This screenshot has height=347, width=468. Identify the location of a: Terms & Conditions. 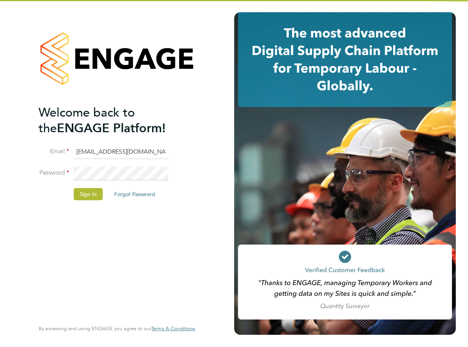
(173, 328).